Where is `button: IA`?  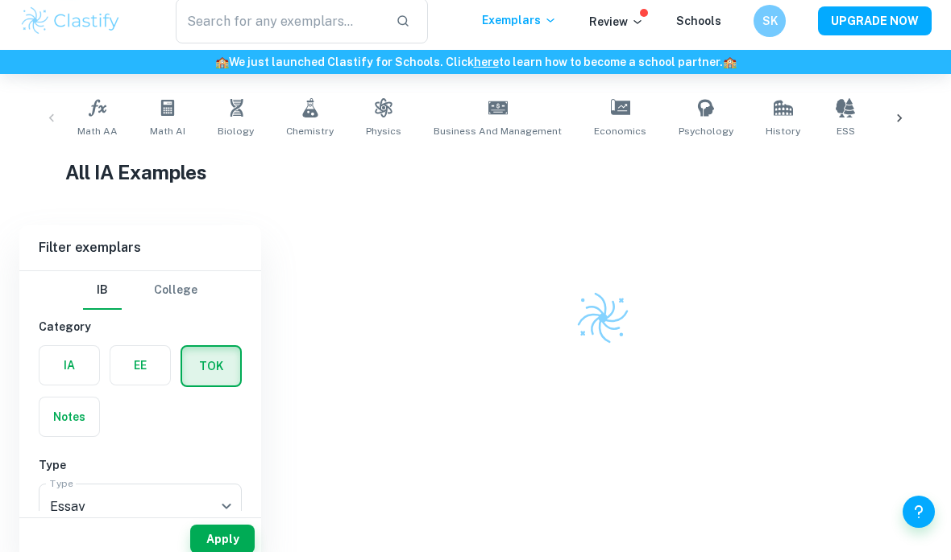
button: IA is located at coordinates (69, 374).